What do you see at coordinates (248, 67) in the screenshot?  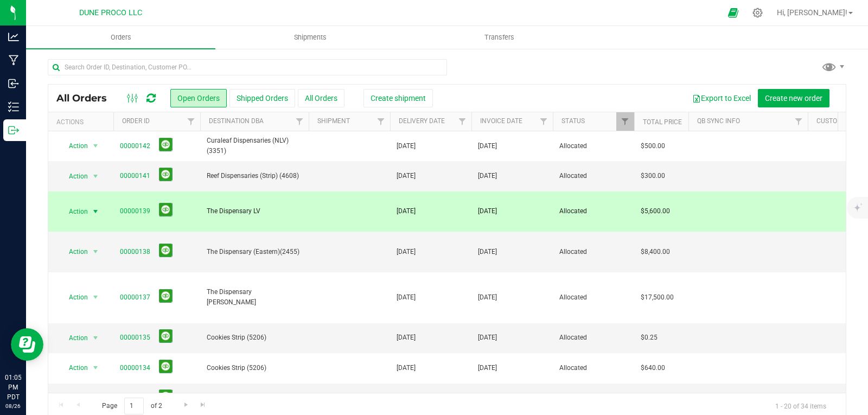 I see `input: Search Order ID, Destination, Customer PO...` at bounding box center [248, 67].